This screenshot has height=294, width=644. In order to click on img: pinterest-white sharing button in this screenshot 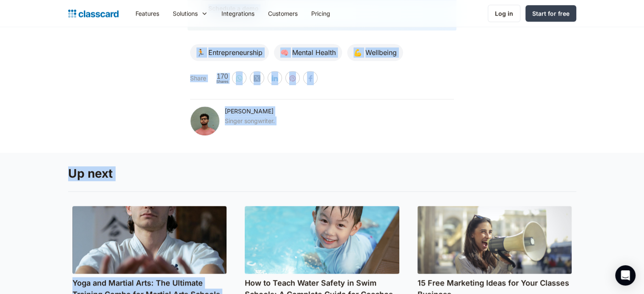, I will do `click(293, 78)`.